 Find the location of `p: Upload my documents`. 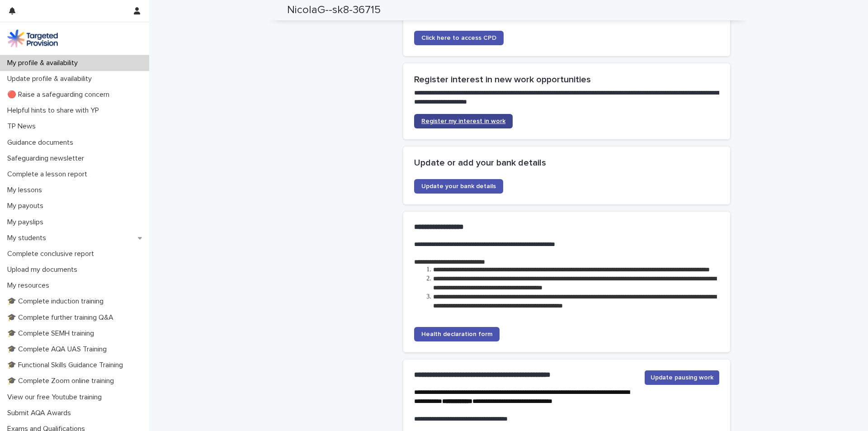

p: Upload my documents is located at coordinates (44, 270).